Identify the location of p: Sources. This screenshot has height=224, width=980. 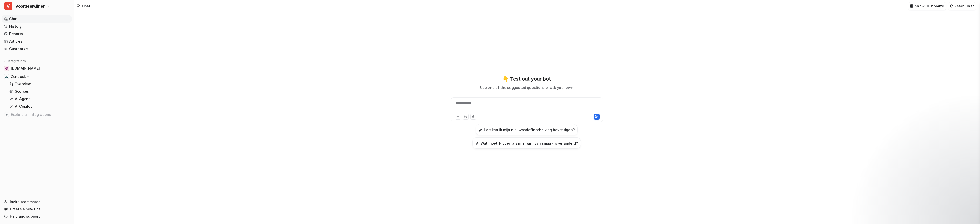
(22, 91).